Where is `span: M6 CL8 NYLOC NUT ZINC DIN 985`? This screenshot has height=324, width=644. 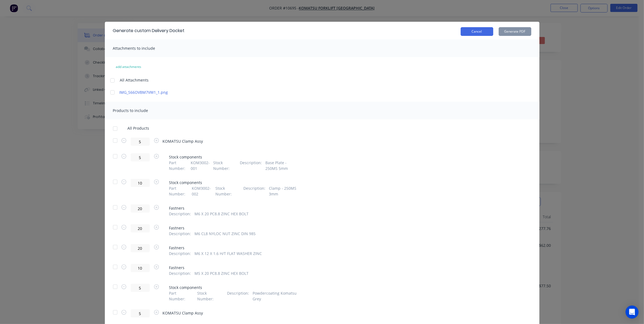
span: M6 CL8 NYLOC NUT ZINC DIN 985 is located at coordinates (225, 233).